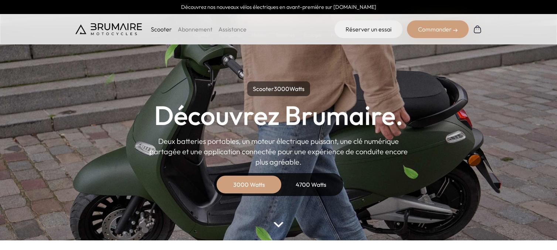  I want to click on a: Assistance, so click(232, 29).